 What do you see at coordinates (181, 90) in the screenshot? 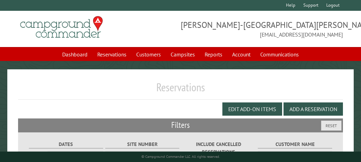
I see `h1: Reservations` at bounding box center [181, 90].